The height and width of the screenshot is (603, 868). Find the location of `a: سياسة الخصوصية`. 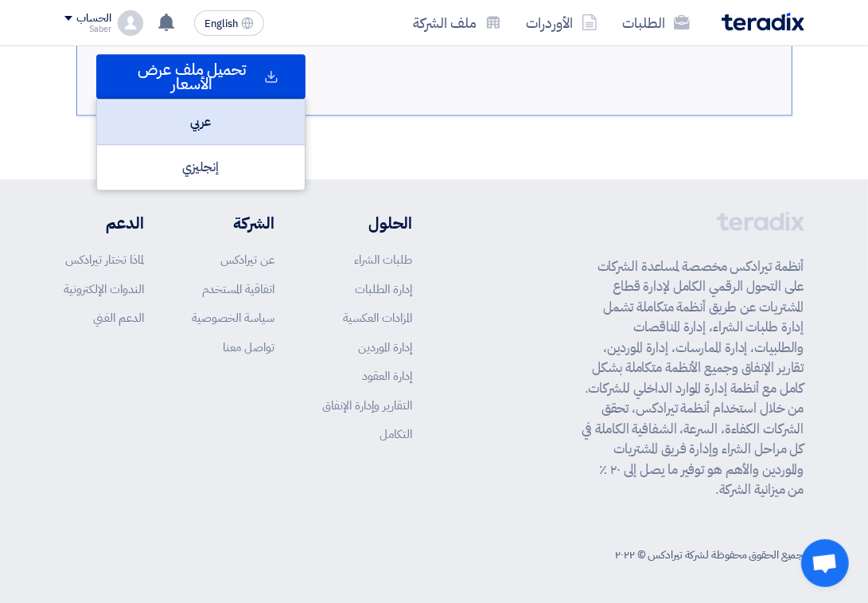

a: سياسة الخصوصية is located at coordinates (233, 317).